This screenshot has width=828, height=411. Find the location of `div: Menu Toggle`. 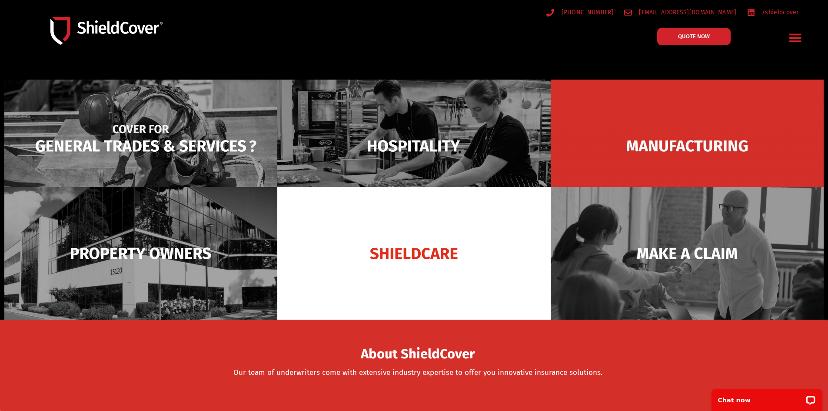

div: Menu Toggle is located at coordinates (795, 37).